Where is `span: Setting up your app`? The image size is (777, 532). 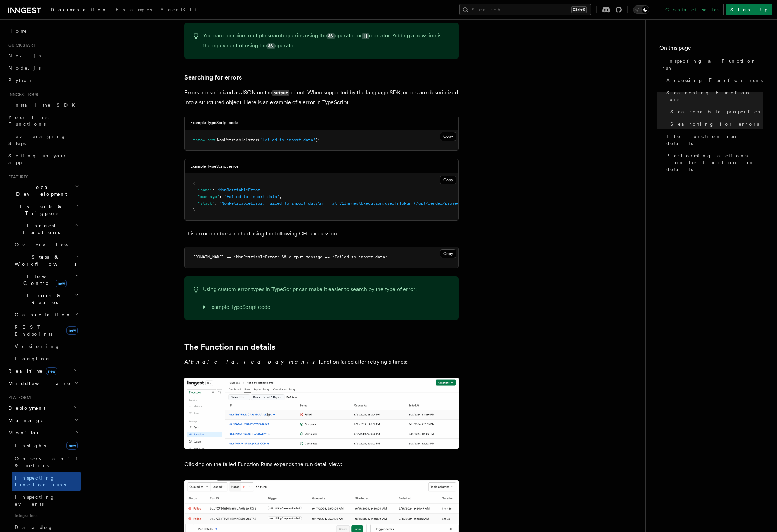 span: Setting up your app is located at coordinates (38, 159).